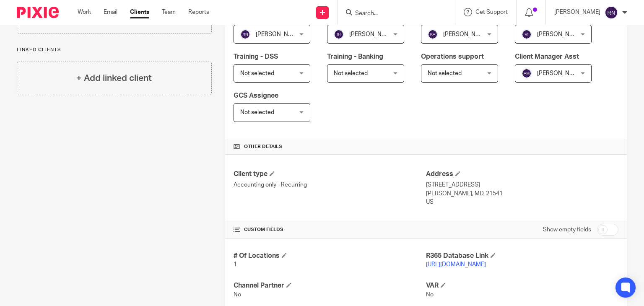  Describe the element at coordinates (547, 56) in the screenshot. I see `span: Client Manager Asst` at that location.